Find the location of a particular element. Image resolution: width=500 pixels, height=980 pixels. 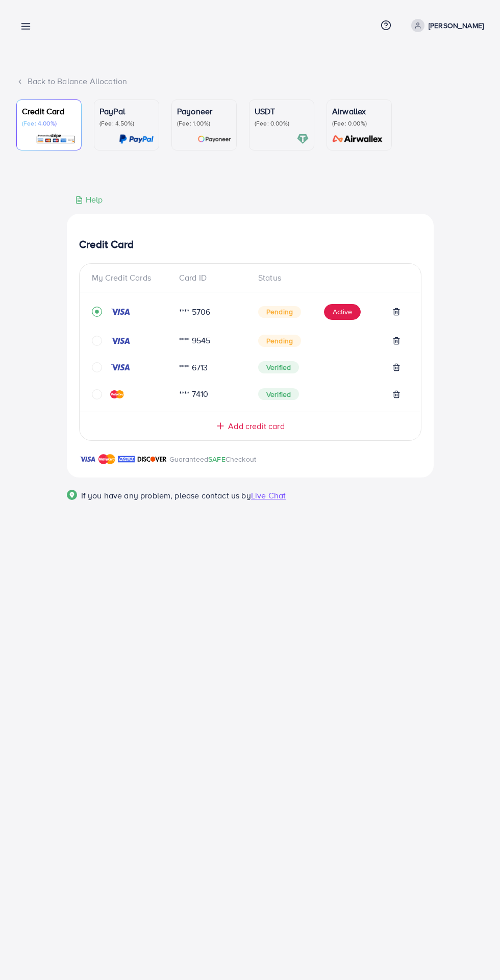

p: Airwallex is located at coordinates (359, 111).